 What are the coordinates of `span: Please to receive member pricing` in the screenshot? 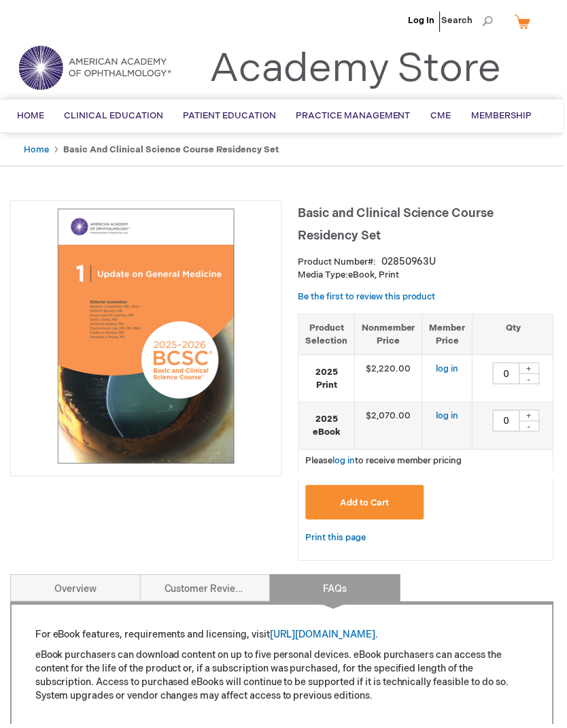 It's located at (386, 463).